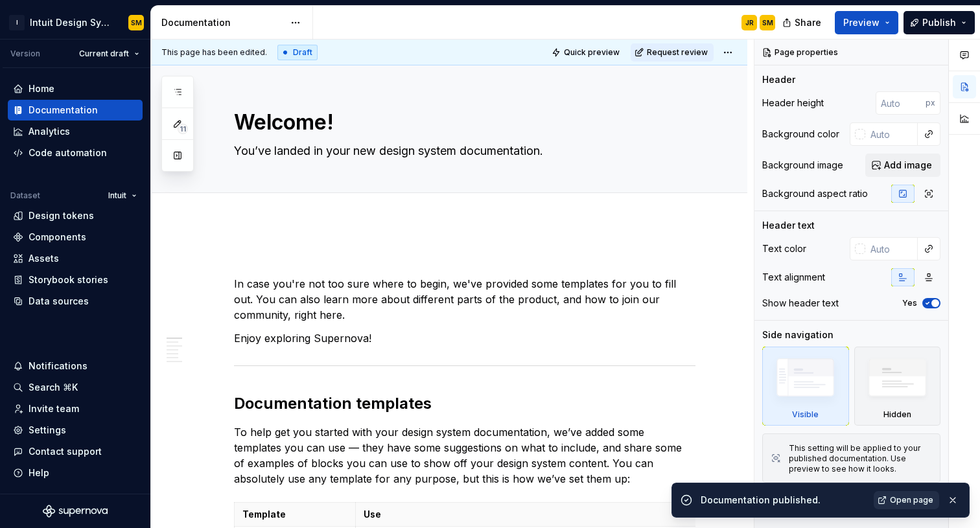 This screenshot has width=980, height=528. Describe the element at coordinates (911, 499) in the screenshot. I see `span: Open page` at that location.